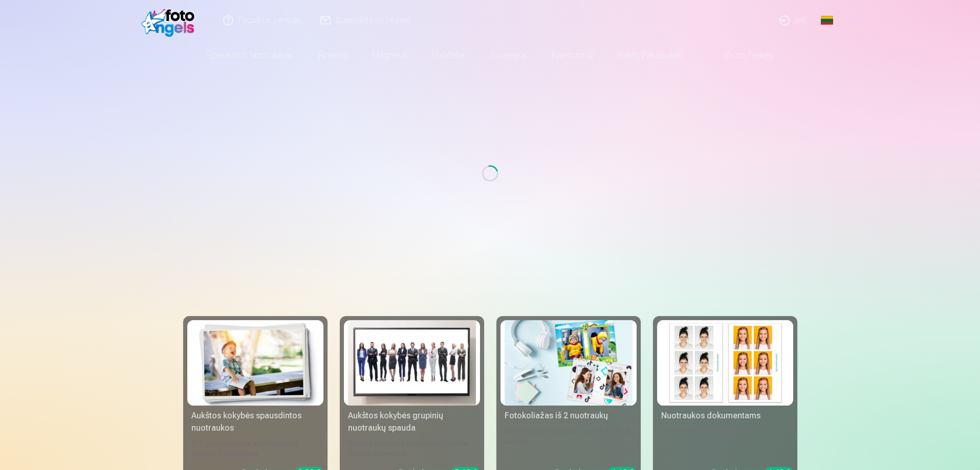 The image size is (980, 470). What do you see at coordinates (725, 442) in the screenshot?
I see `div: Universalios ID nuotraukos (6 vnt.)` at bounding box center [725, 442].